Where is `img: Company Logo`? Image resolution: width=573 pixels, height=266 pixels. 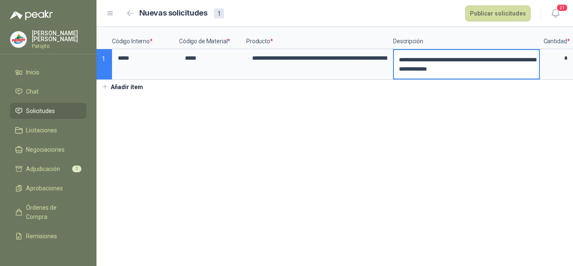 img: Company Logo is located at coordinates (18, 39).